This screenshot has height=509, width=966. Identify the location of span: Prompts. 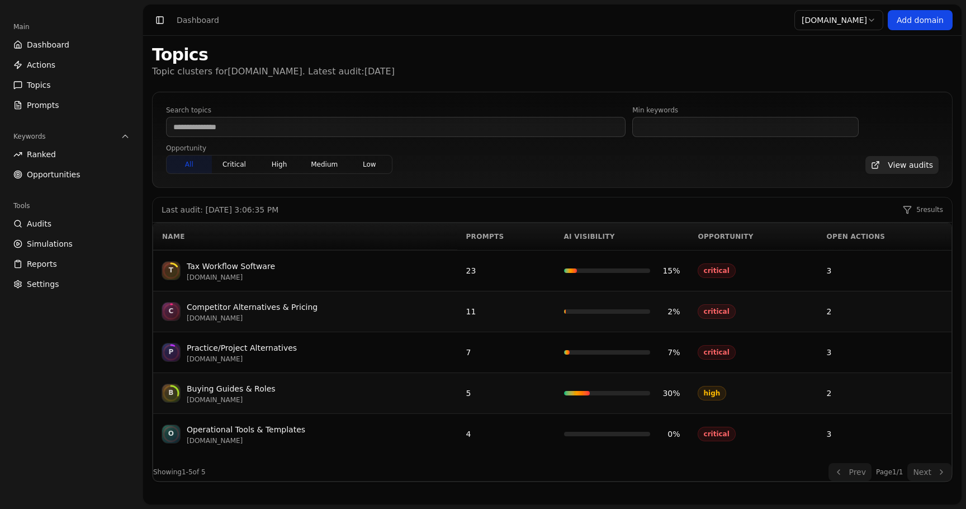
(43, 105).